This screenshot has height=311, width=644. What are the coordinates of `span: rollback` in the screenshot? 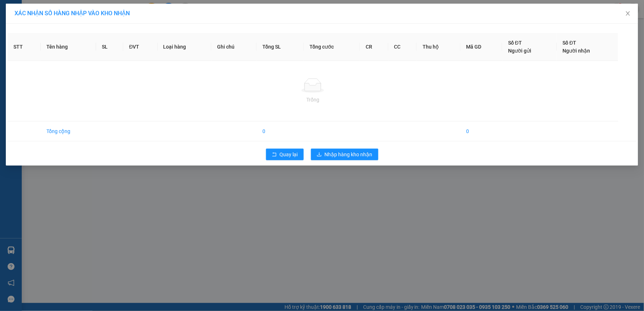 It's located at (275, 155).